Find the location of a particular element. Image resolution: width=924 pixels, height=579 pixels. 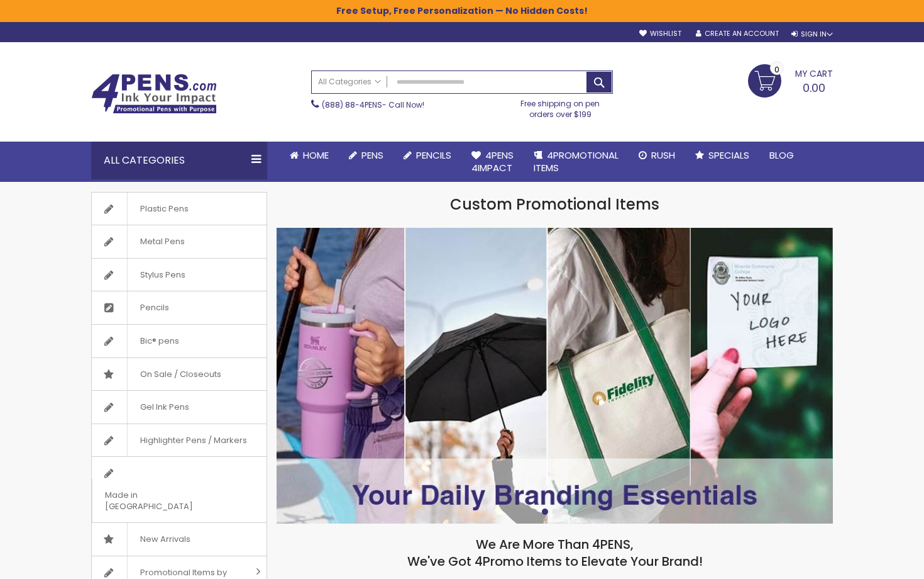

span: 0.00 is located at coordinates (814, 87).